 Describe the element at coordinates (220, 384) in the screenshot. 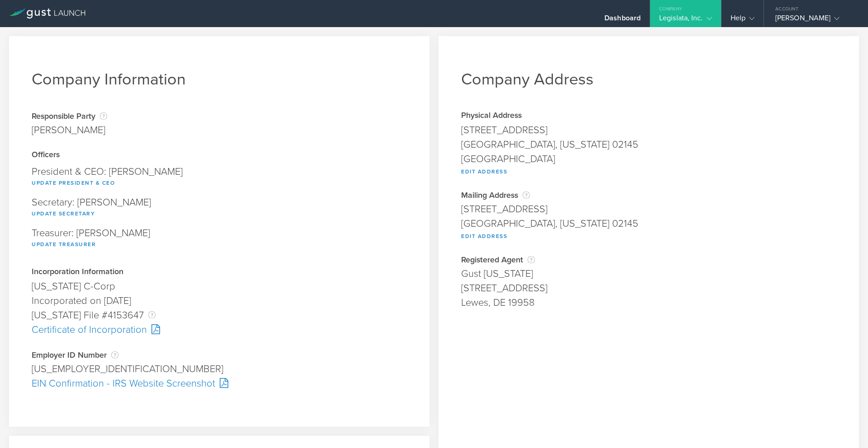

I see `div: EIN Confirmation - IRS Website Screenshot` at that location.